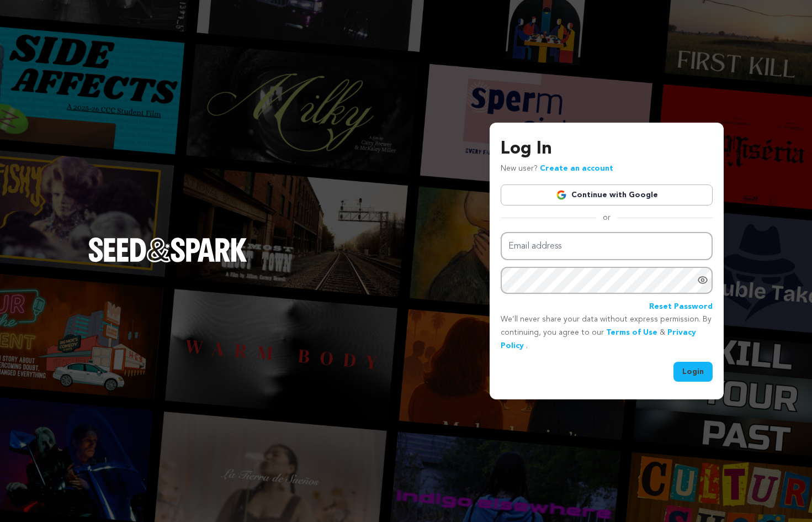 Image resolution: width=812 pixels, height=522 pixels. Describe the element at coordinates (168, 250) in the screenshot. I see `img: Seed&Spark Logo` at that location.